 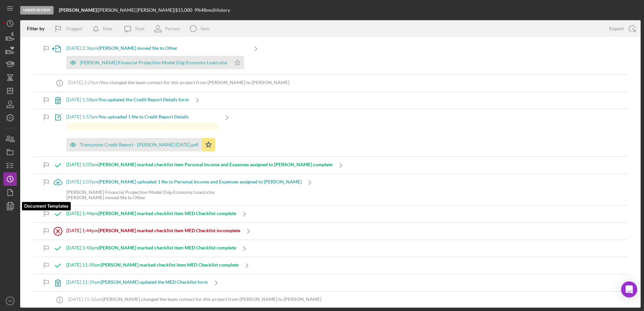 What do you see at coordinates (197, 10) in the screenshot?
I see `div: 9 %` at bounding box center [197, 10].